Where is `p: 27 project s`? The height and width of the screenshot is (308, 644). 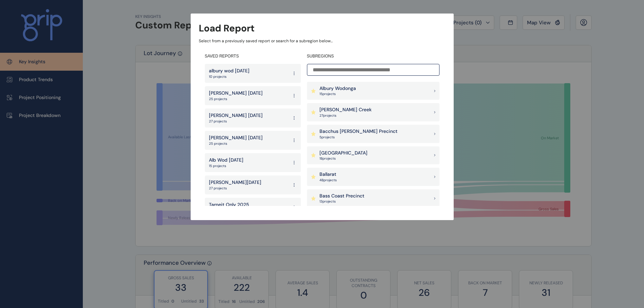
p: 27 project s is located at coordinates (345, 116).